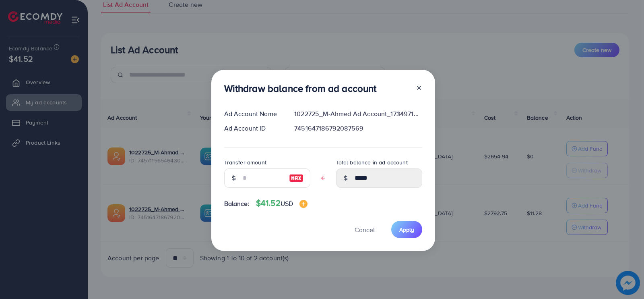 The image size is (644, 299). I want to click on button: Apply, so click(406, 229).